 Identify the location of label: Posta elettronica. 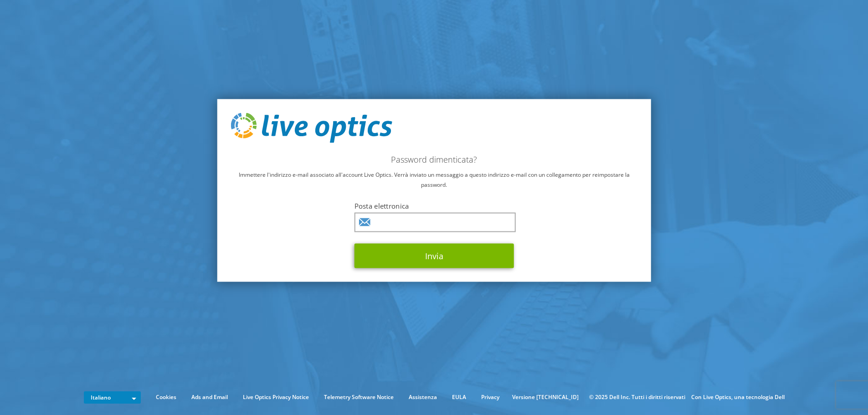
(434, 205).